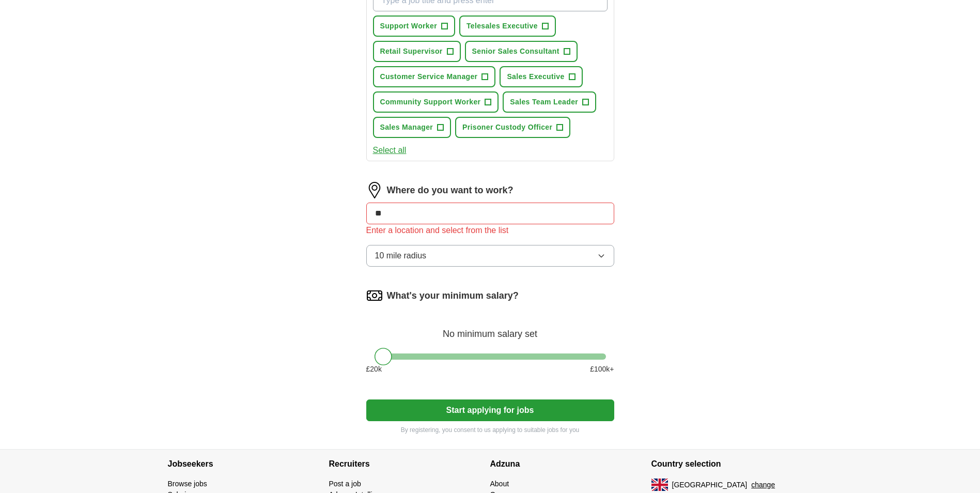 This screenshot has height=493, width=980. I want to click on button: Sales Manager, so click(412, 127).